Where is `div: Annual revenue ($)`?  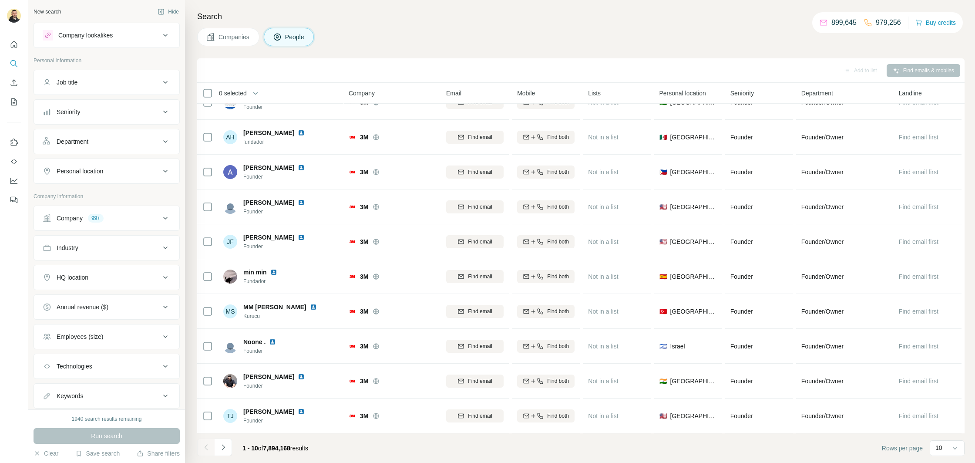 div: Annual revenue ($) is located at coordinates (82, 307).